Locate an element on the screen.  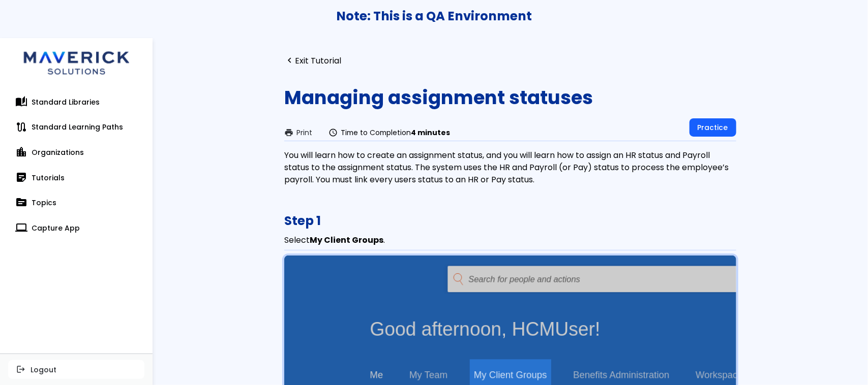
strong: 4 minutes is located at coordinates (430, 133).